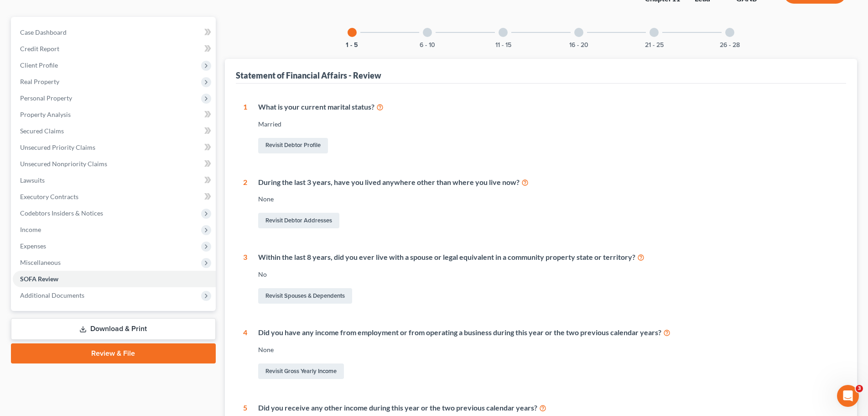  I want to click on a: Property Analysis, so click(114, 115).